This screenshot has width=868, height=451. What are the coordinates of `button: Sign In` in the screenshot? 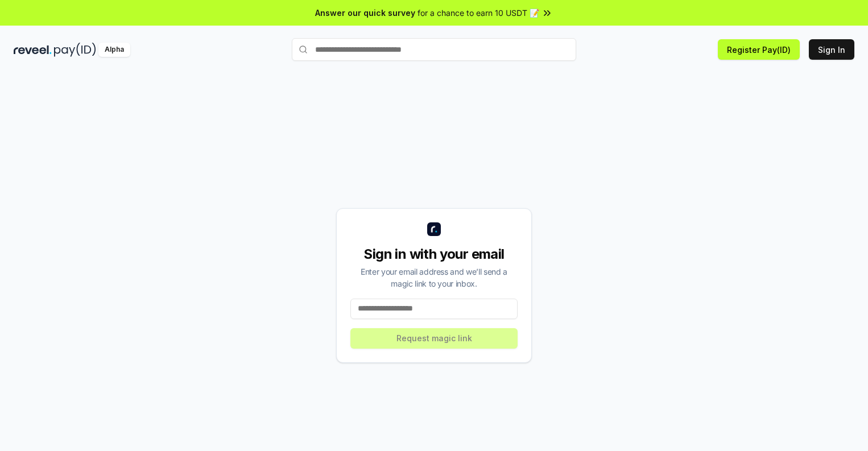 It's located at (832, 50).